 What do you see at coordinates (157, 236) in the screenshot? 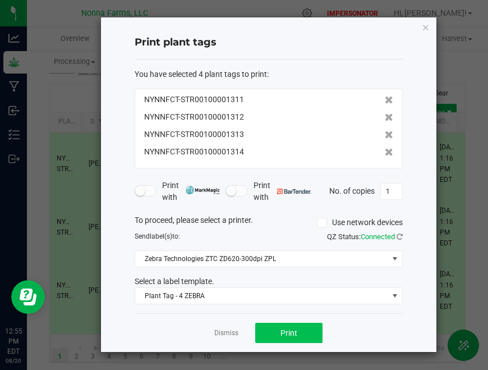
I see `span: Send to:` at bounding box center [157, 236].